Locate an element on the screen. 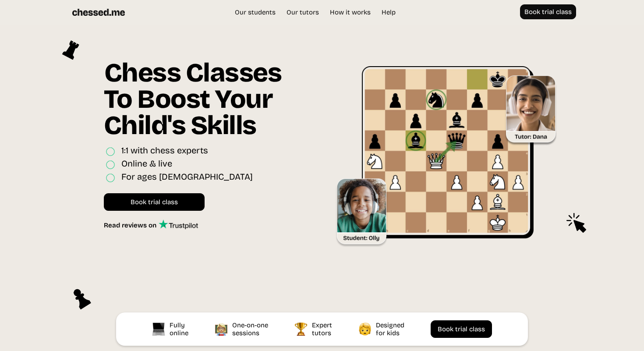 Image resolution: width=644 pixels, height=351 pixels. div: Expert tutors is located at coordinates (323, 329).